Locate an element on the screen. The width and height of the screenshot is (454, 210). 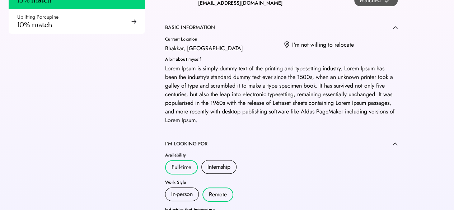
img: arrow-right-black.svg is located at coordinates (134, 22).